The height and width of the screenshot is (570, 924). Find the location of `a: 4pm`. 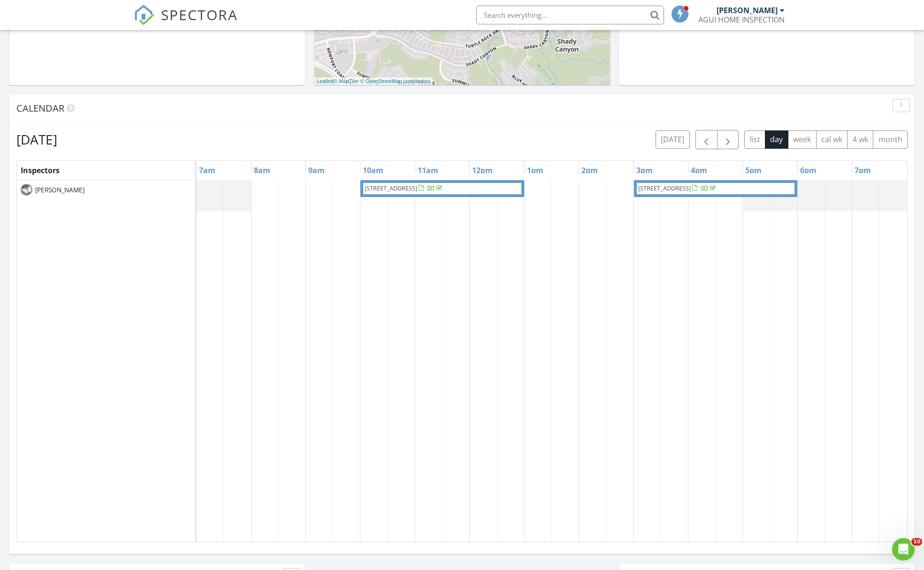

a: 4pm is located at coordinates (698, 170).